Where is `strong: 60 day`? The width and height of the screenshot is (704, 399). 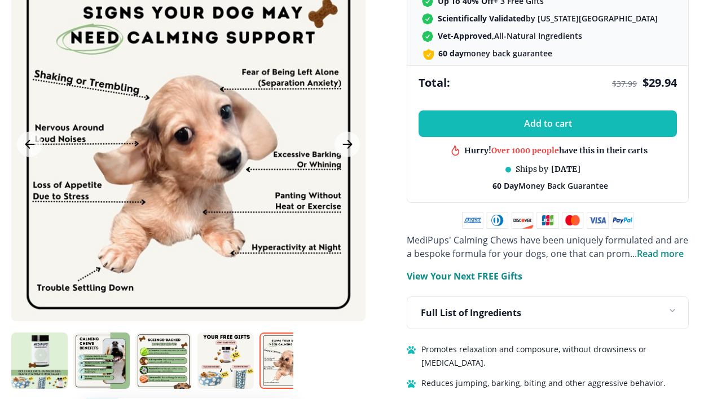 strong: 60 day is located at coordinates (451, 53).